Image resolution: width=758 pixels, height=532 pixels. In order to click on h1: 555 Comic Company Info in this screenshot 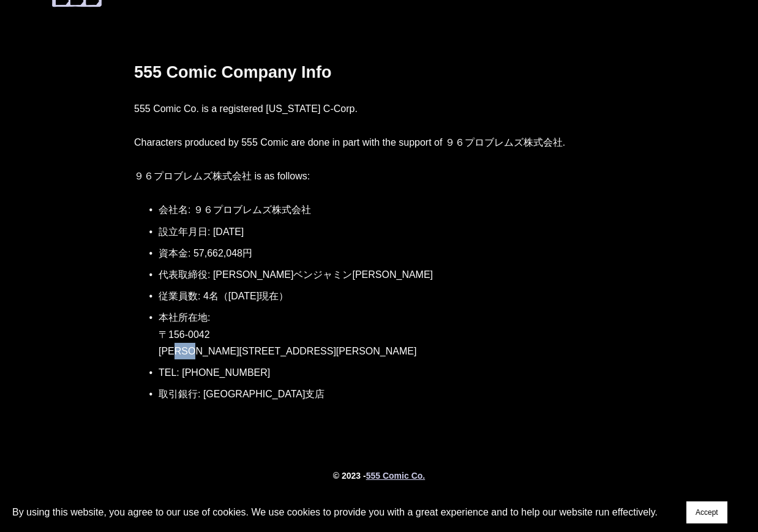, I will do `click(379, 72)`.